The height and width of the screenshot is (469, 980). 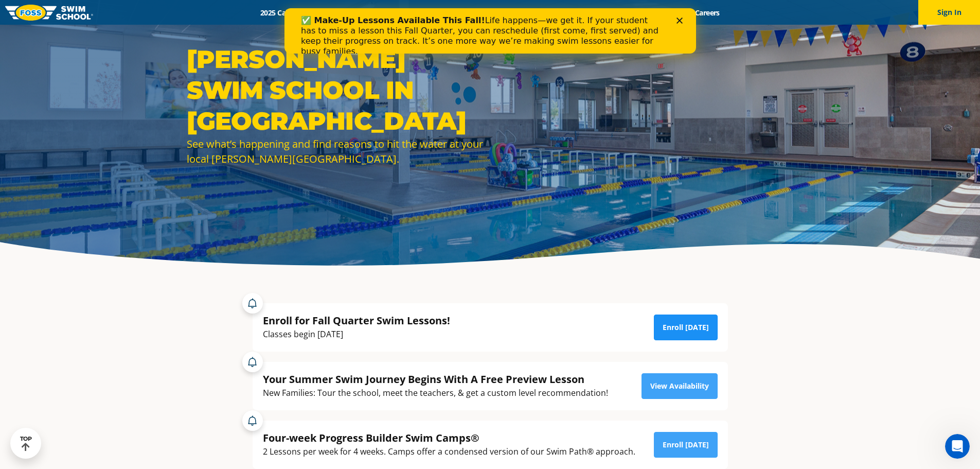 What do you see at coordinates (337, 12) in the screenshot?
I see `a: Schools` at bounding box center [337, 12].